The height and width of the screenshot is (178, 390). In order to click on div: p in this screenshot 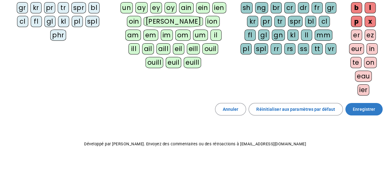, I will do `click(357, 21)`.